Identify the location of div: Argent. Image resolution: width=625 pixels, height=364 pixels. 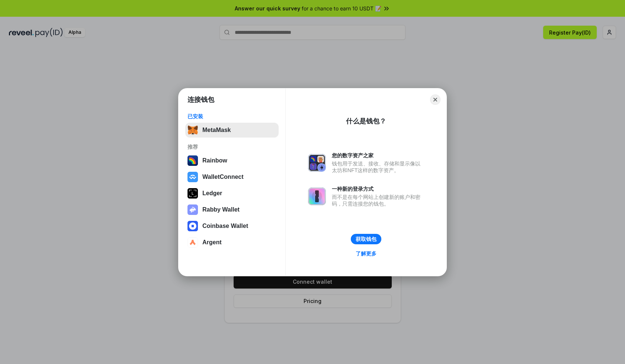
(212, 243).